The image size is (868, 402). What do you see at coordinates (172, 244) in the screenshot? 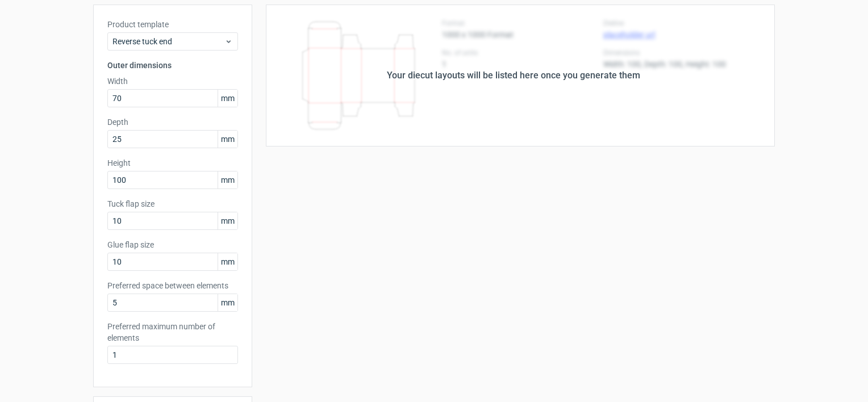
I see `label: Glue flap size` at bounding box center [172, 244].